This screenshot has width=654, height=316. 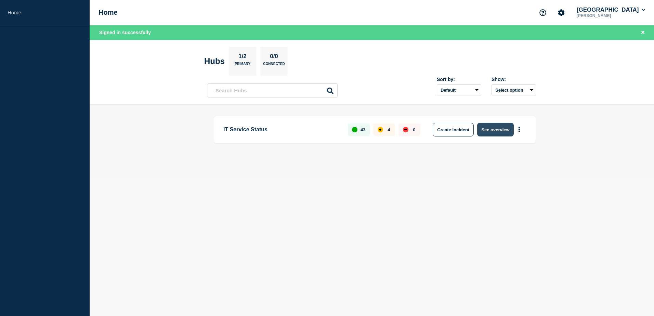 What do you see at coordinates (242, 57) in the screenshot?
I see `p: 1/2` at bounding box center [242, 57].